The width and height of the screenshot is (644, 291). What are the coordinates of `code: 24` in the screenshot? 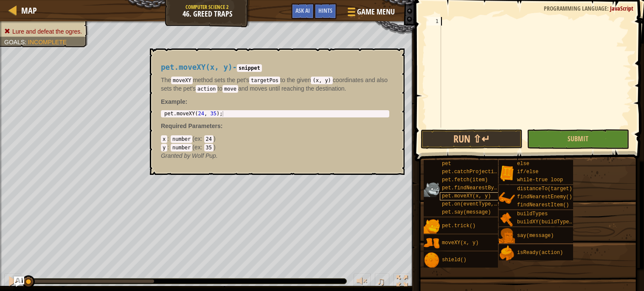 It's located at (209, 139).